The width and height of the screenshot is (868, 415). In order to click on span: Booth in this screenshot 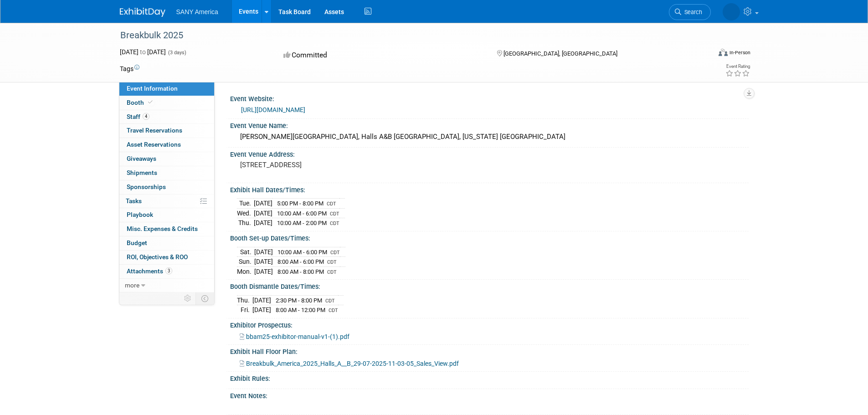, I will do `click(140, 102)`.